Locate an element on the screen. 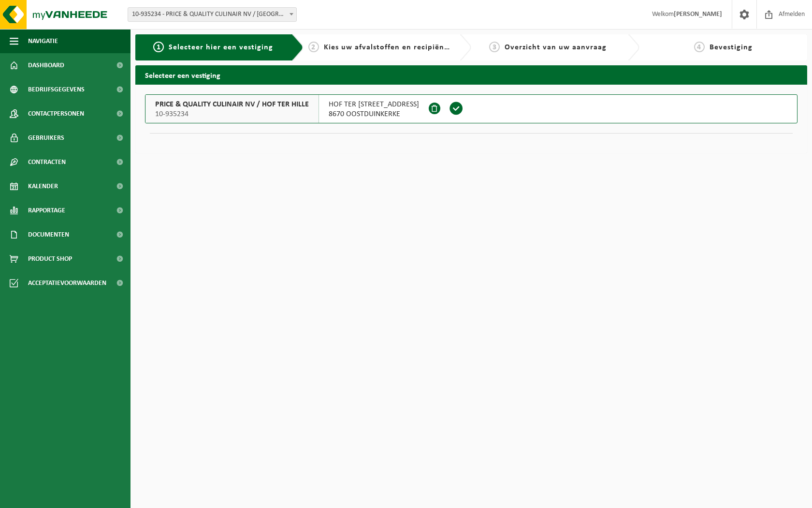  span: Contracten is located at coordinates (47, 162).